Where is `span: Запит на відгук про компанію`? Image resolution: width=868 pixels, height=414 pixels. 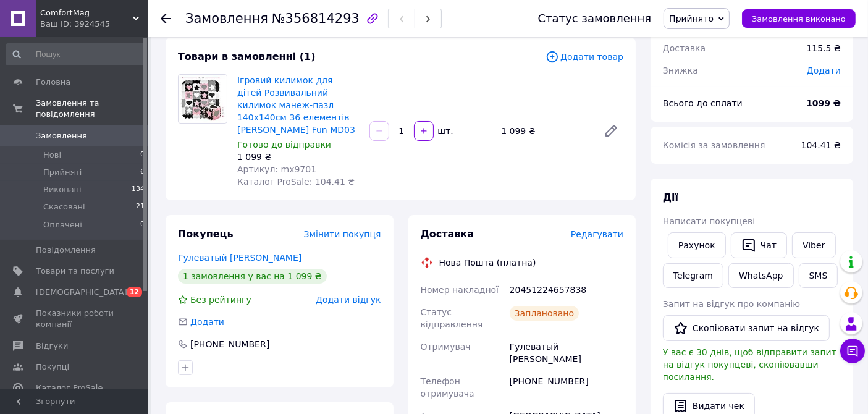
span: Запит на відгук про компанію is located at coordinates (731, 304).